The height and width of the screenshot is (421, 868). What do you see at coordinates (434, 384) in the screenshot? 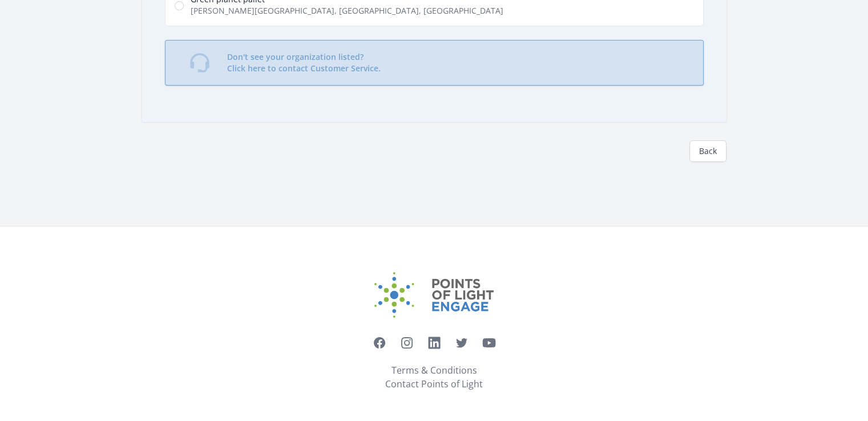
I see `a: Contact Points of Light` at bounding box center [434, 384].